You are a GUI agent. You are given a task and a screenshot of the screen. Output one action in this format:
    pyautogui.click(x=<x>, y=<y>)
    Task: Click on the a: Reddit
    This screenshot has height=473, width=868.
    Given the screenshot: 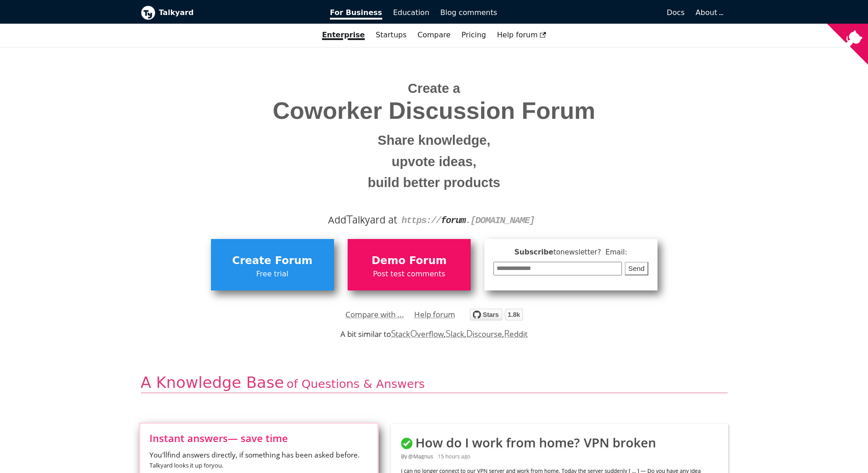 What is the action you would take?
    pyautogui.click(x=516, y=334)
    